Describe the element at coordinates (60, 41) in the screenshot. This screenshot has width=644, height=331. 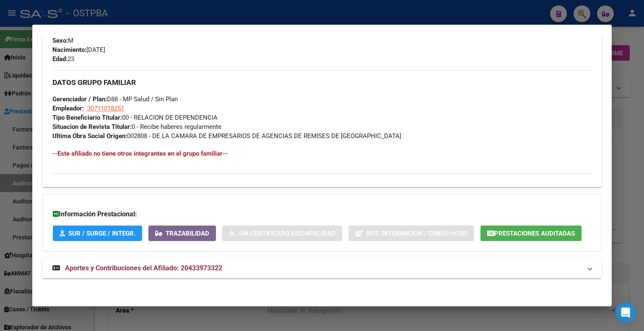
I see `strong: Sexo:` at that location.